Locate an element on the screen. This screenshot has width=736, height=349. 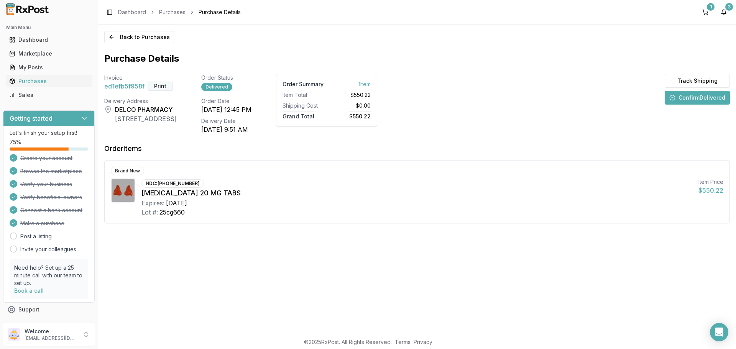
button: 1 is located at coordinates (705, 12).